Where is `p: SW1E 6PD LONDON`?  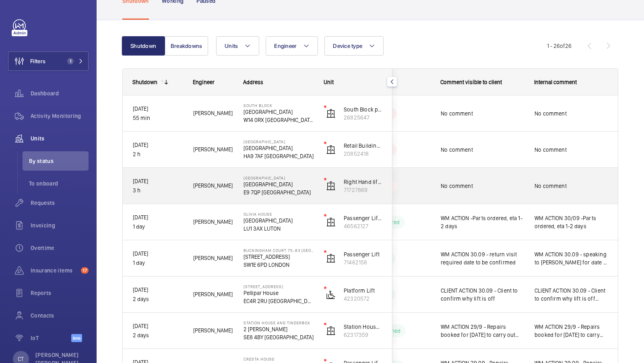 p: SW1E 6PD LONDON is located at coordinates (278, 265).